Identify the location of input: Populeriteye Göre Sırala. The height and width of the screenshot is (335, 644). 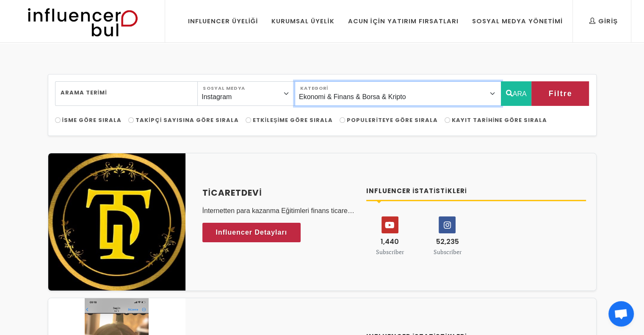
(342, 120).